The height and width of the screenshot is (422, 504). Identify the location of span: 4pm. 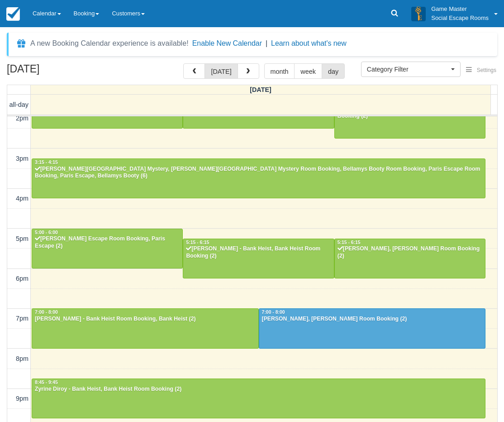
(22, 198).